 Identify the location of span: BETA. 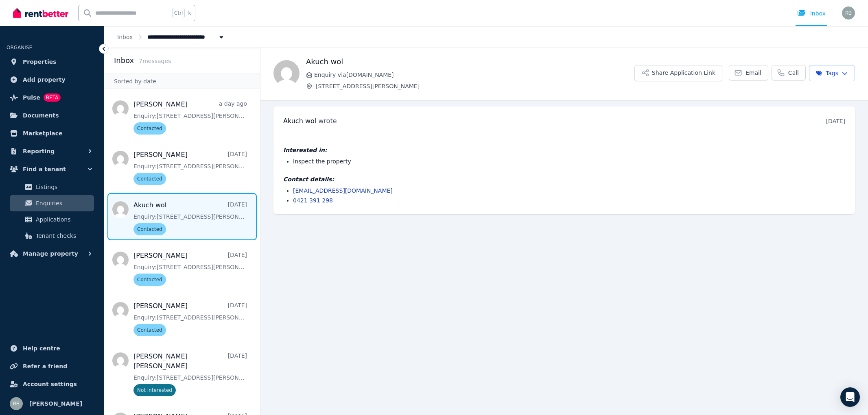
(52, 97).